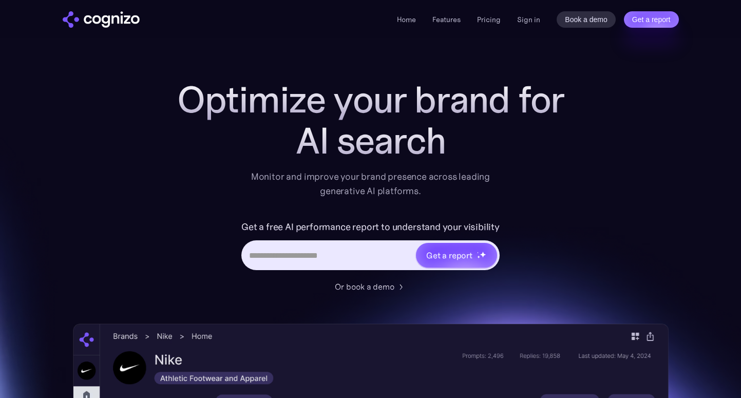  I want to click on a: home, so click(101, 20).